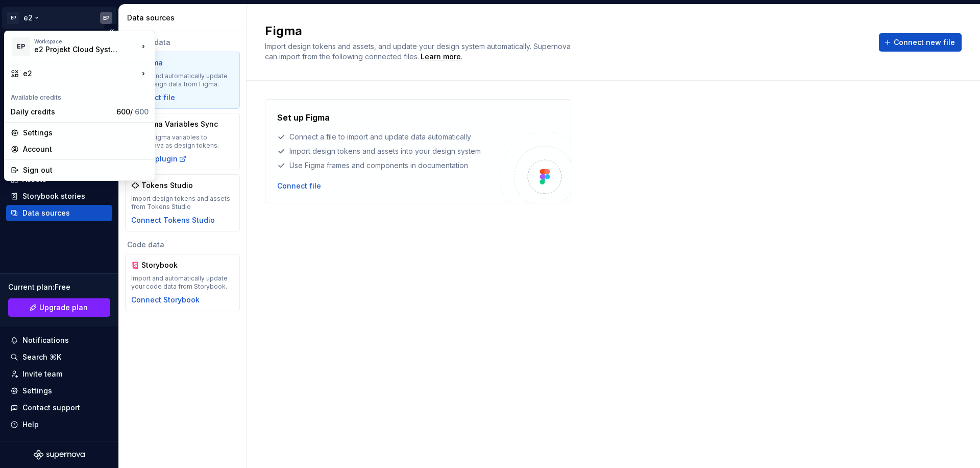  I want to click on div: Available credits, so click(80, 95).